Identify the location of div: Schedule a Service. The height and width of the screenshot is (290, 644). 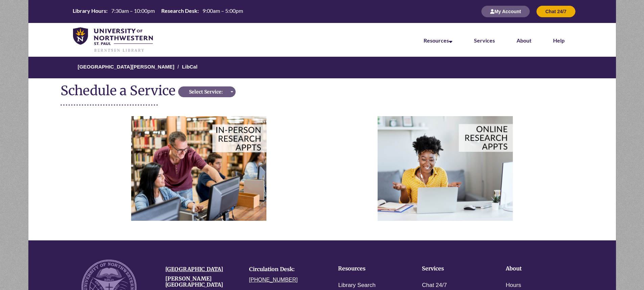
(120, 90).